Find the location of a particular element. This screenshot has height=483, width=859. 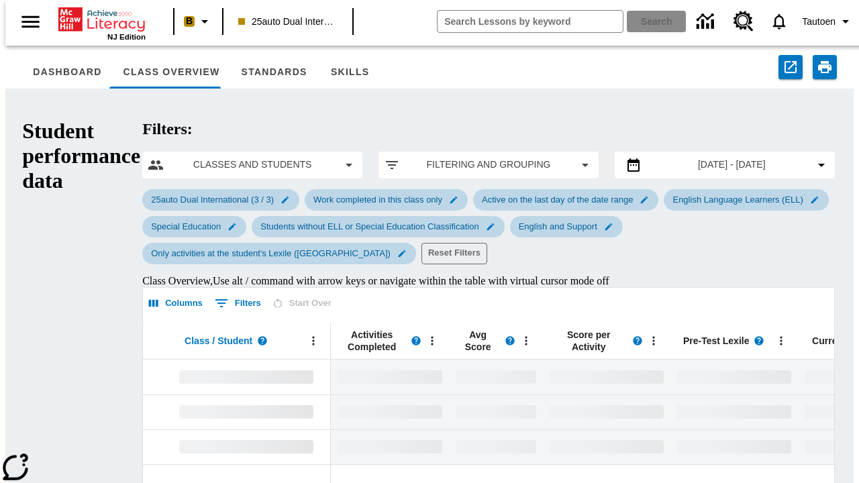

button: Dashboard is located at coordinates (67, 72).